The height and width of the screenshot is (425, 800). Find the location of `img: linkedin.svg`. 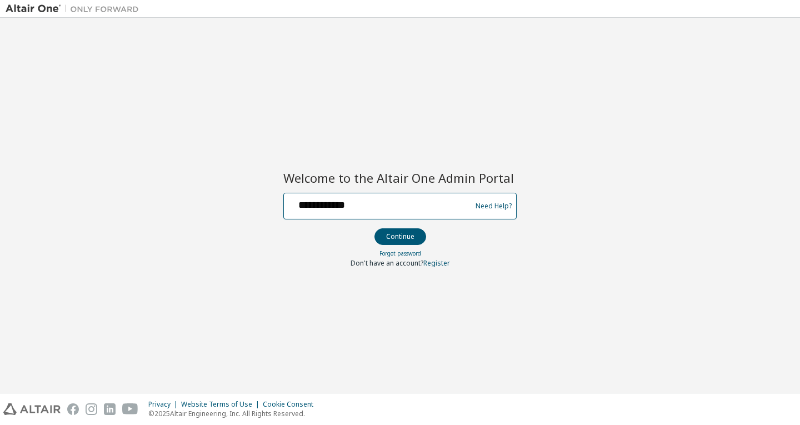

img: linkedin.svg is located at coordinates (109, 409).